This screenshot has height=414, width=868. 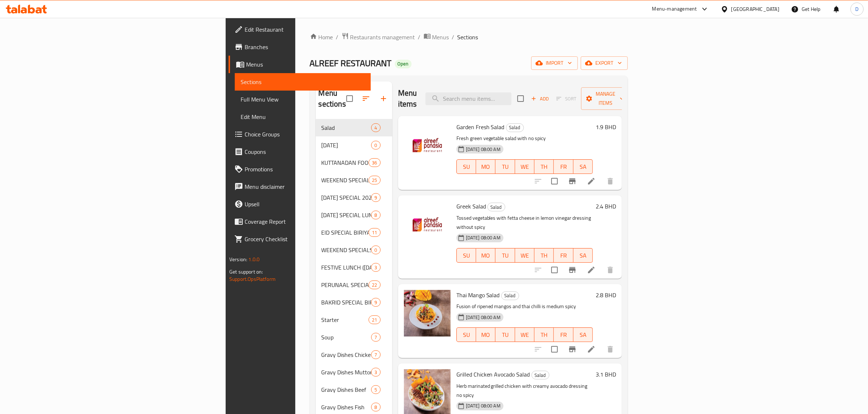 I want to click on button: Manage items, so click(x=605, y=99).